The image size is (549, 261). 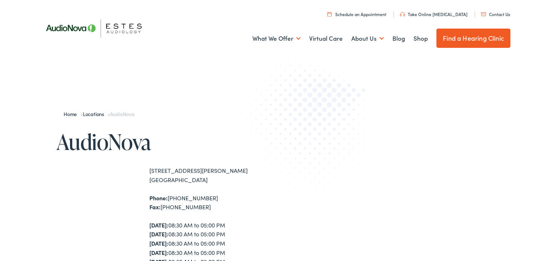 I want to click on a: Find a Hearing Clinic, so click(x=473, y=38).